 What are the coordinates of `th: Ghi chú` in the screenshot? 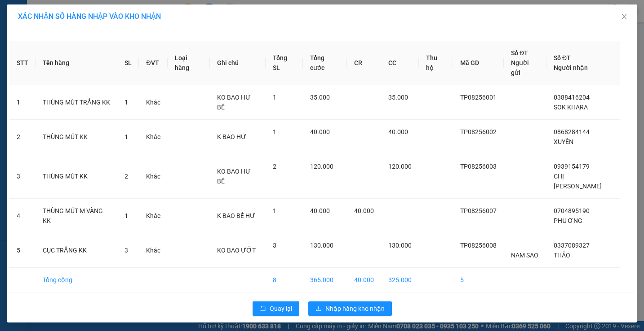 It's located at (237, 63).